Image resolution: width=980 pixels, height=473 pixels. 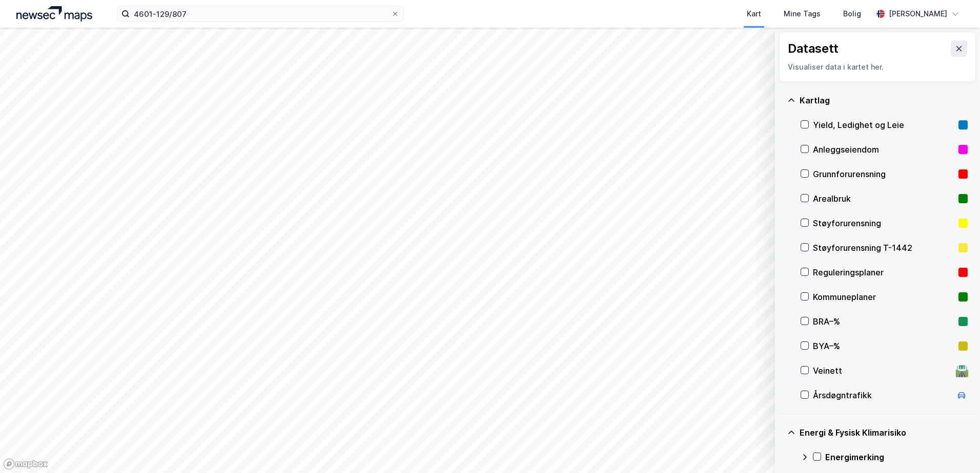 I want to click on div: Veinett, so click(x=882, y=371).